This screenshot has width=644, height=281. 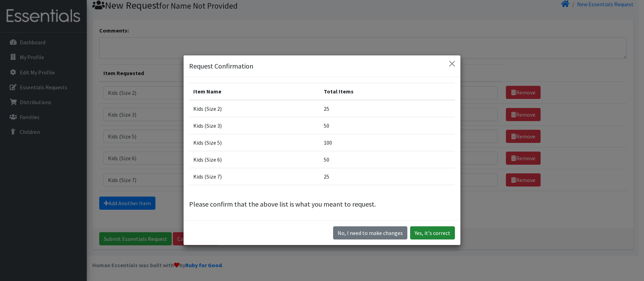 I want to click on p: Please confirm that the above list is what you meant to request., so click(x=322, y=204).